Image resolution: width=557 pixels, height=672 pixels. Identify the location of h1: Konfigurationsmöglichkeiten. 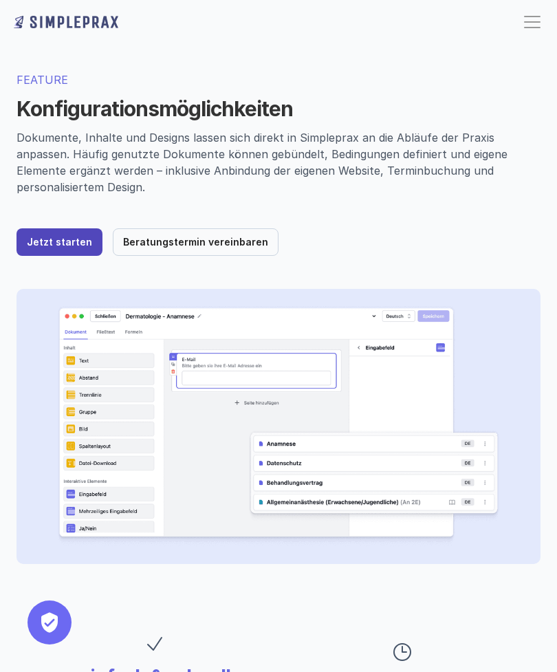
(278, 109).